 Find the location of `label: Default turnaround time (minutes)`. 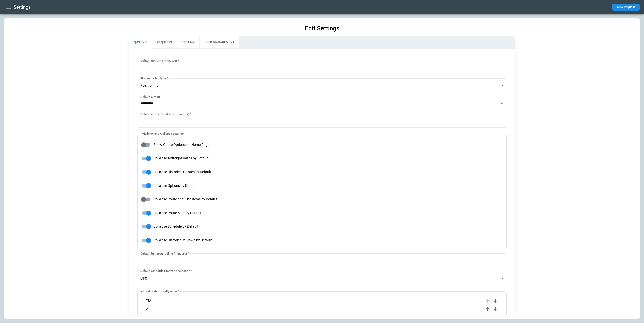

label: Default turnaround time (minutes) is located at coordinates (165, 253).